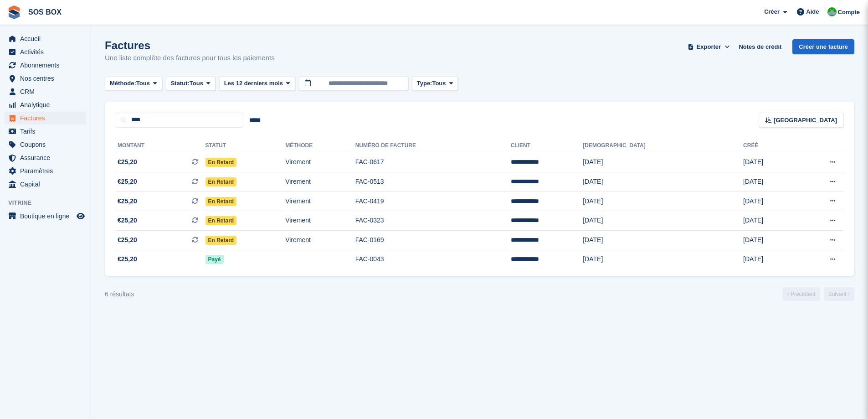 The height and width of the screenshot is (419, 868). What do you see at coordinates (48, 216) in the screenshot?
I see `span: Boutique en ligne` at bounding box center [48, 216].